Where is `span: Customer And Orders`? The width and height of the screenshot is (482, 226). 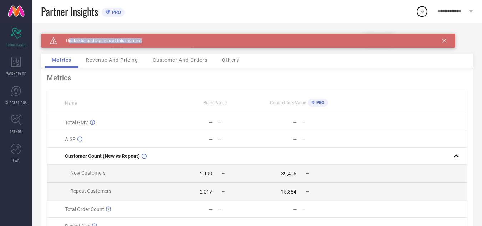
span: Customer And Orders is located at coordinates (180, 60).